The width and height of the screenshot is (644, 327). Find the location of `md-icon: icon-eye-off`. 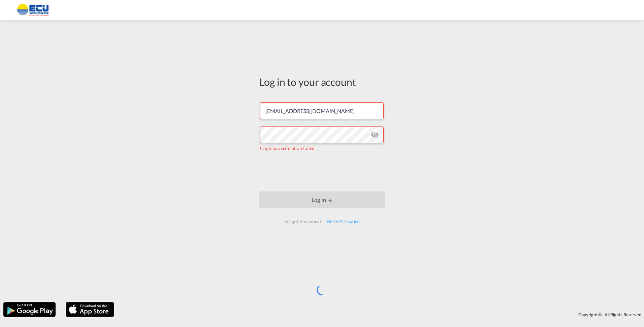

md-icon: icon-eye-off is located at coordinates (375, 135).